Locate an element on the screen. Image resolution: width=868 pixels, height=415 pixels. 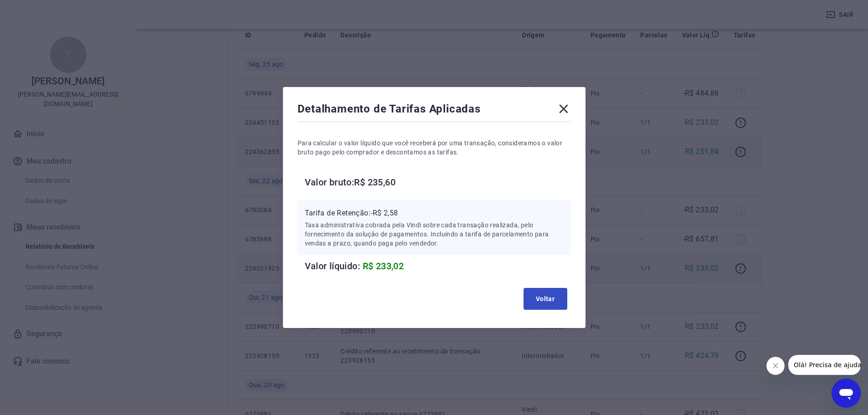
div: Detalhamento de Tarifas Aplicadas is located at coordinates (434, 111).